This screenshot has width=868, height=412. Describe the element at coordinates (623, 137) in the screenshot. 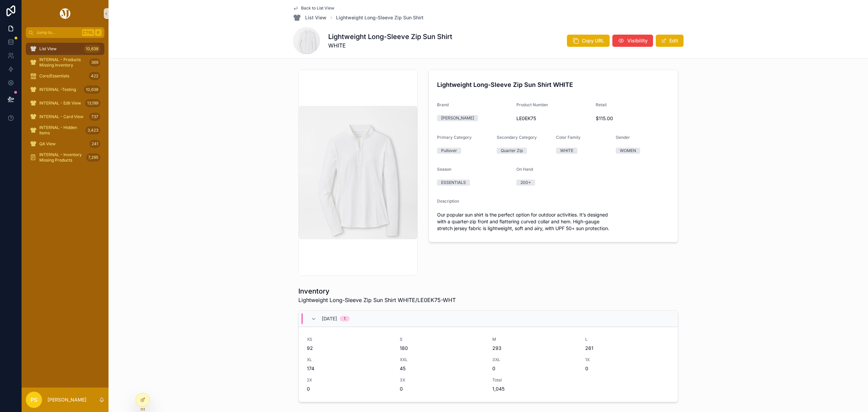

I see `span: Gender` at that location.